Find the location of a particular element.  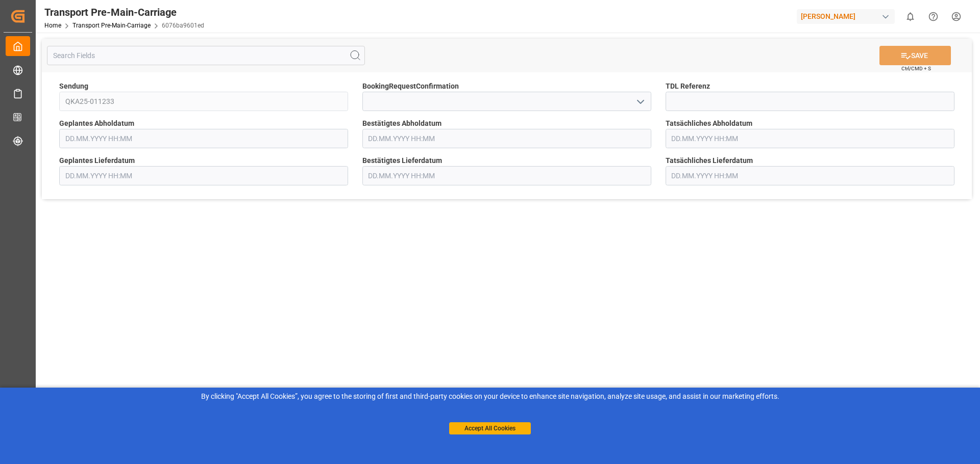

span: Geplantes Lieferdatum is located at coordinates (97, 160).